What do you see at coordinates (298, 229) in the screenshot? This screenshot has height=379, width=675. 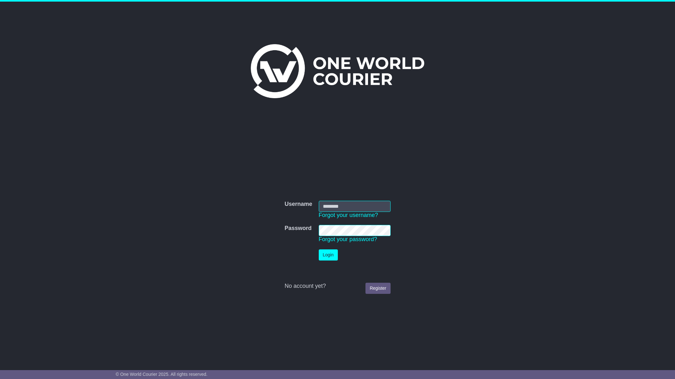 I see `label: Password` at bounding box center [298, 229].